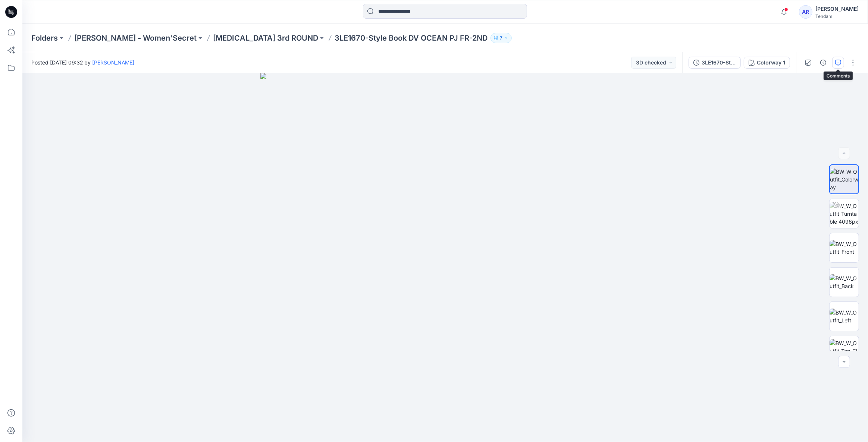 This screenshot has height=442, width=868. What do you see at coordinates (719, 62) in the screenshot?
I see `div: 3LE1670-Style Book DV OCEAN PJ FR-2ND` at bounding box center [719, 62].